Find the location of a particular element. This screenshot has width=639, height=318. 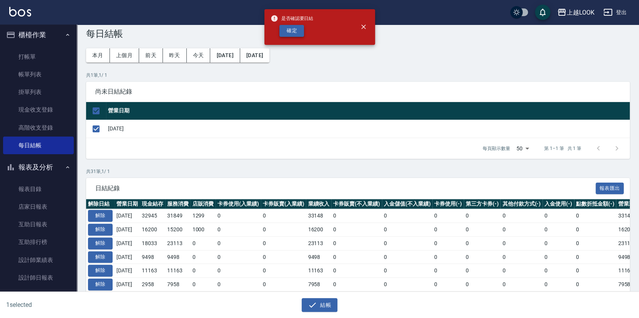

th: 卡券使用(入業績) is located at coordinates (238, 204).